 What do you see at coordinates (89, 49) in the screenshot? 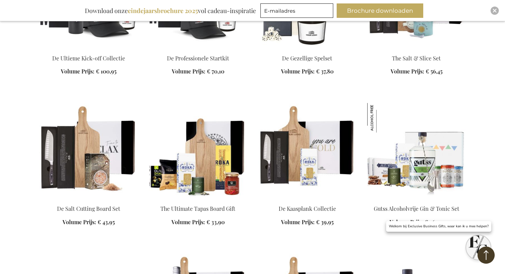
I see `a: The Ultimate Kick-off Collection` at bounding box center [89, 49].